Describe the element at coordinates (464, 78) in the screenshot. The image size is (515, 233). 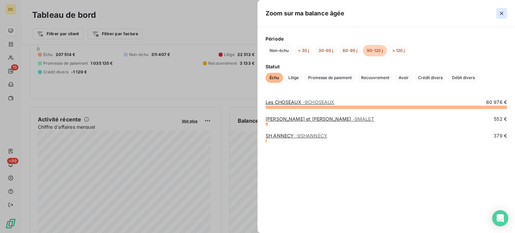
I see `span: Débit divers` at that location.